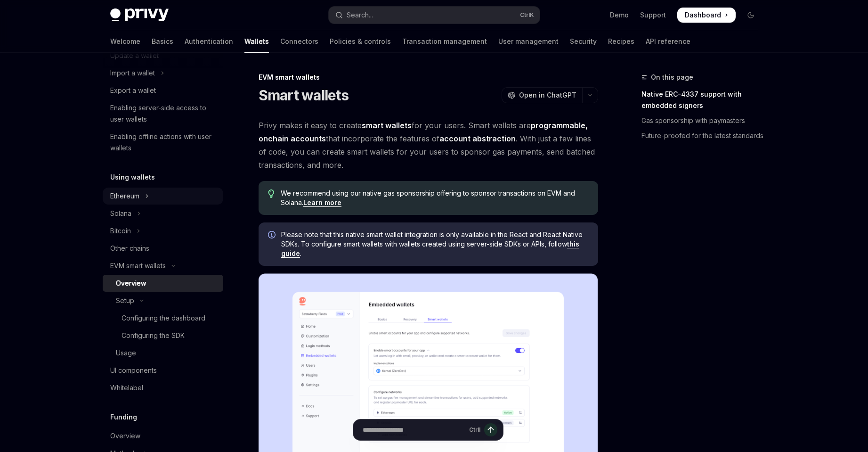 This screenshot has width=868, height=452. I want to click on button: Toggle EVM smart wallets section, so click(163, 266).